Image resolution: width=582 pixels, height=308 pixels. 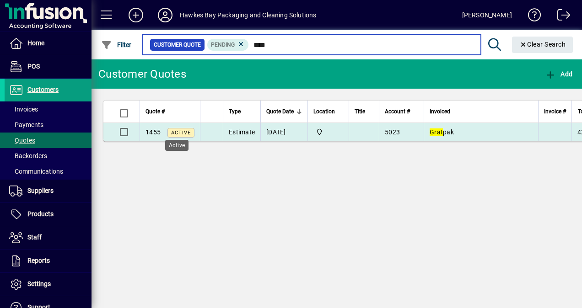 I want to click on span: Home, so click(x=36, y=43).